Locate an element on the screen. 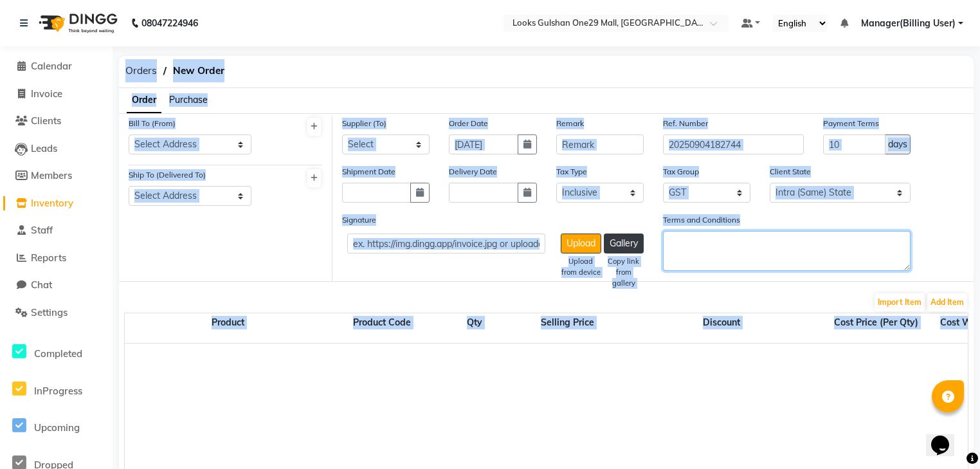  label: Tax Type is located at coordinates (572, 172).